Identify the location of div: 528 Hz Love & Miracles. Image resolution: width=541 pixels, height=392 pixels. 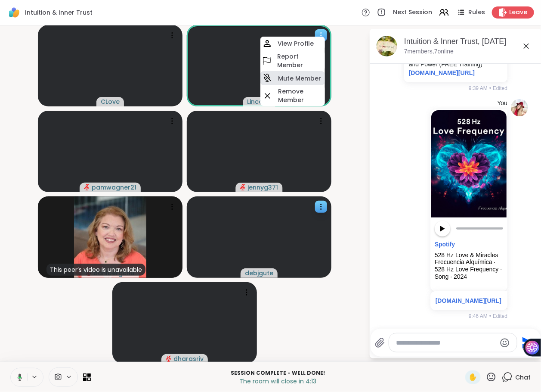
(469, 254).